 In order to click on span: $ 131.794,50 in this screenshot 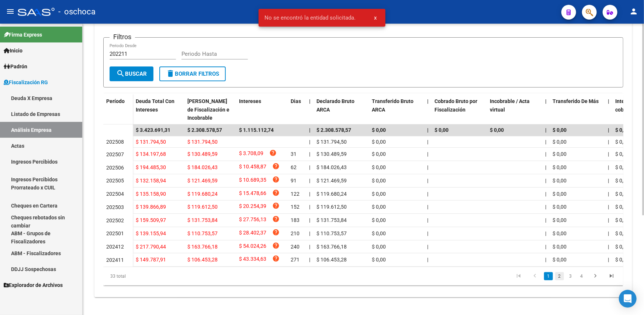, I will do `click(151, 142)`.